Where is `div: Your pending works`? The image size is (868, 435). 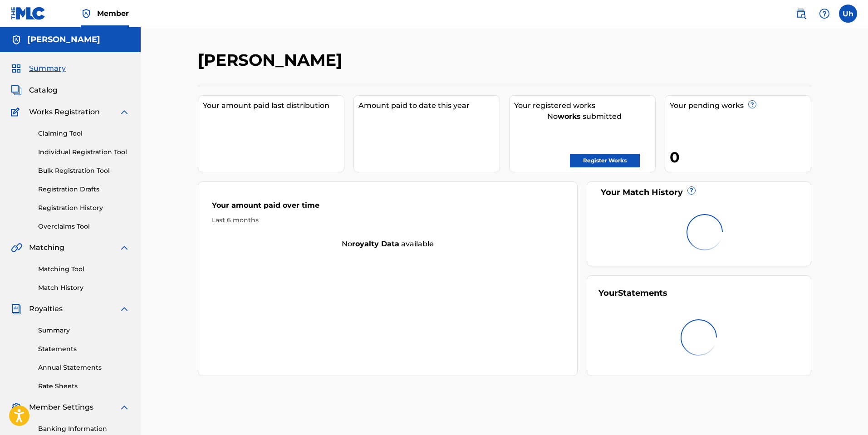 div: Your pending works is located at coordinates (740, 106).